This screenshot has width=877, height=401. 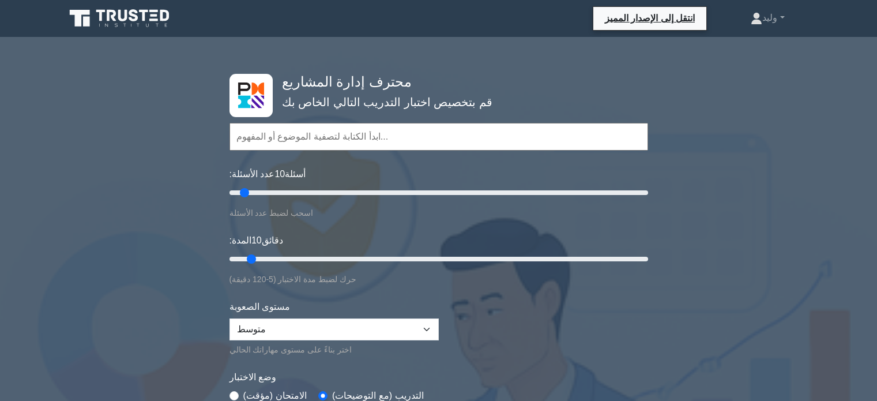 I want to click on font: أسئلة, so click(x=295, y=174).